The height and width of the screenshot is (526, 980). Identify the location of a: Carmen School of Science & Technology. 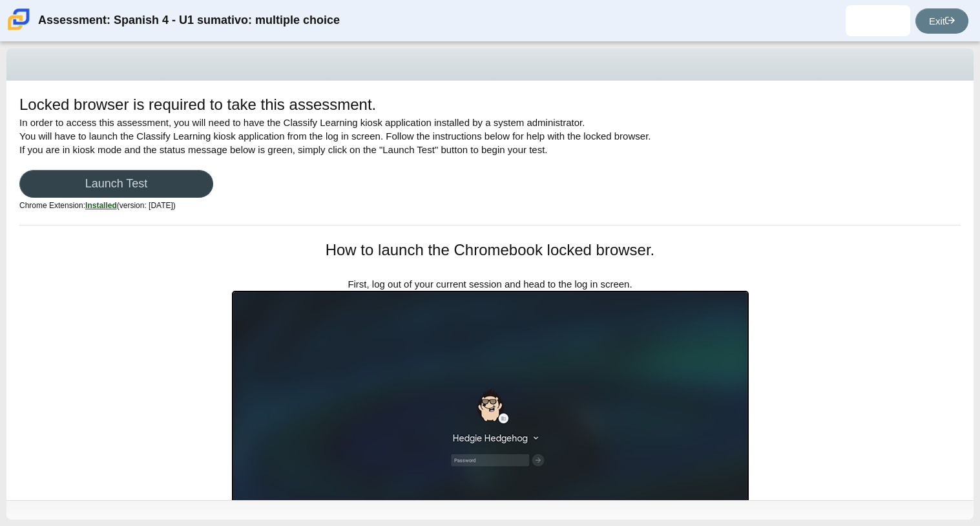
(19, 29).